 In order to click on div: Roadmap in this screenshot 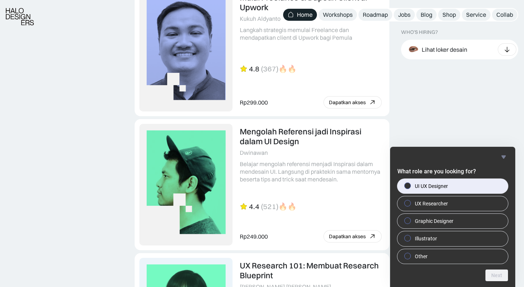, I will do `click(375, 15)`.